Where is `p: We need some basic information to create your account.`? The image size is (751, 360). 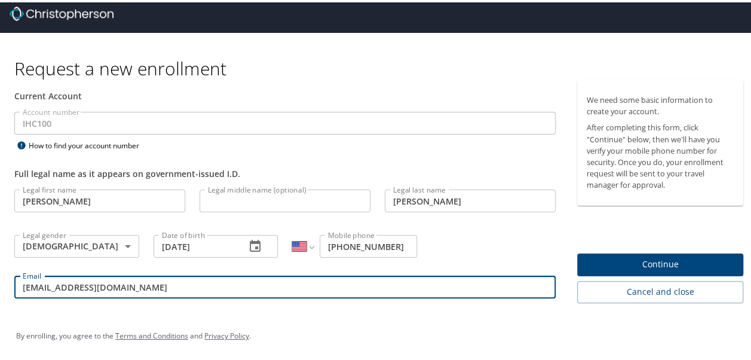 p: We need some basic information to create your account. is located at coordinates (660, 103).